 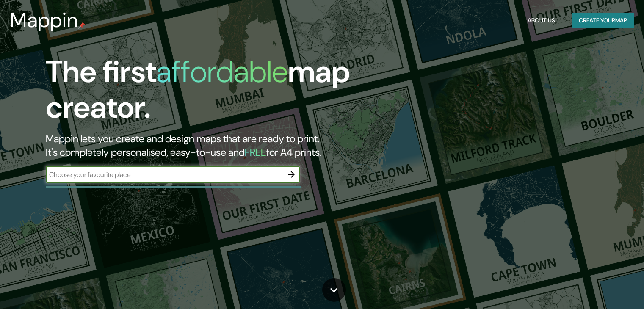 I want to click on h5: FREE, so click(x=255, y=152).